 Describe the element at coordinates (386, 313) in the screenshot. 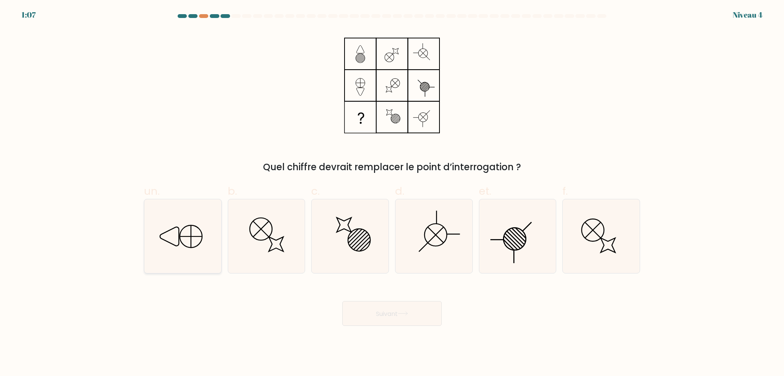

I see `font: Suivant` at that location.